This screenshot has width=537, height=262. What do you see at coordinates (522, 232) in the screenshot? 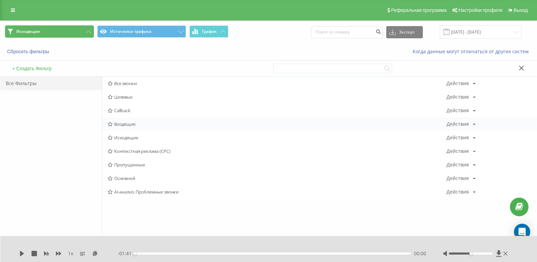
I see `div: Open Intercom Messenger` at bounding box center [522, 232].